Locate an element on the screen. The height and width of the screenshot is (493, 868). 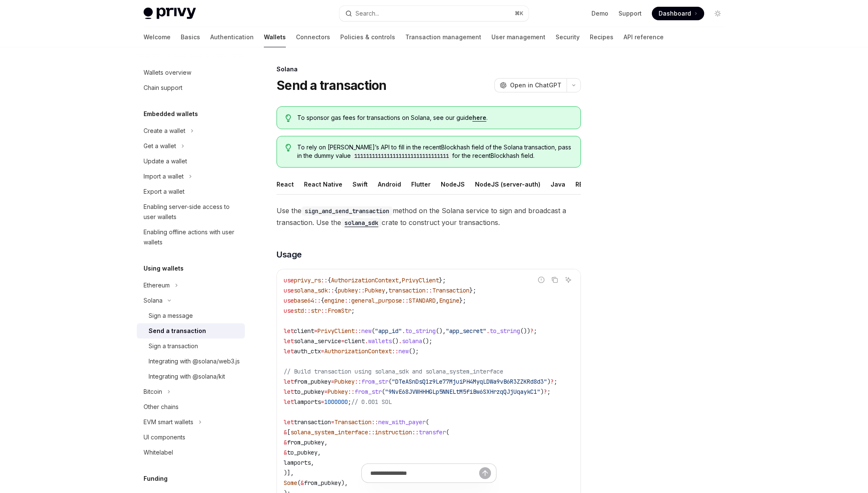
div: Create a wallet is located at coordinates (164, 131).